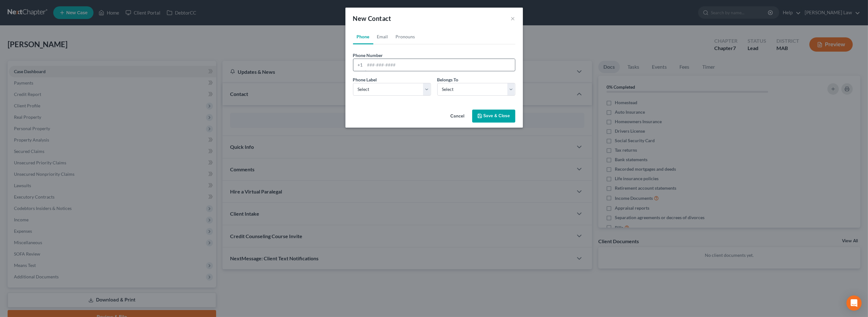  What do you see at coordinates (854, 303) in the screenshot?
I see `div: Open Intercom Messenger` at bounding box center [854, 303].